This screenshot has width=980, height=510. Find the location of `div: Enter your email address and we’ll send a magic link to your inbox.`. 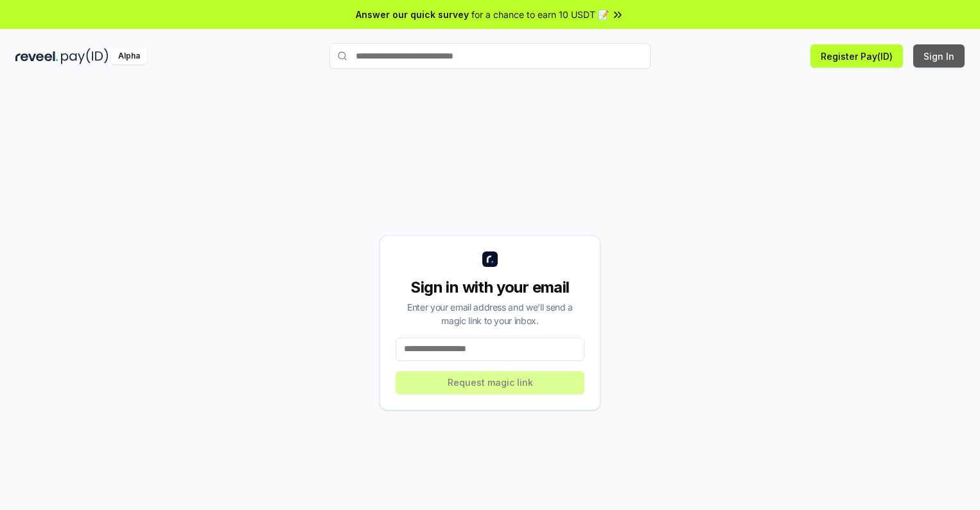

div: Enter your email address and we’ll send a magic link to your inbox. is located at coordinates (490, 314).